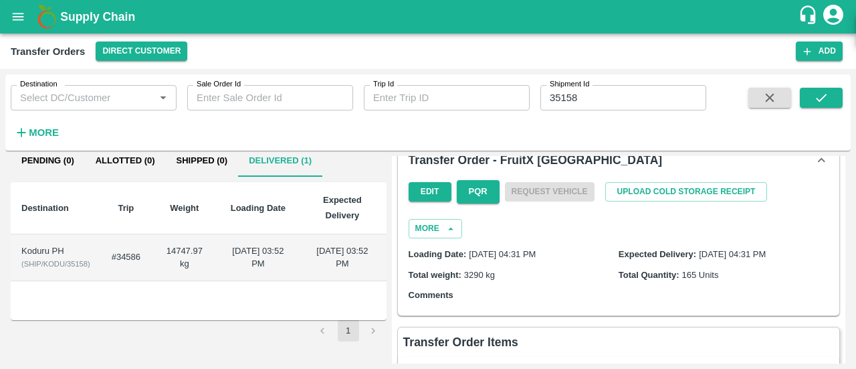 Image resolution: width=856 pixels, height=369 pixels. What do you see at coordinates (649, 274) in the screenshot?
I see `label: Total Quantity:` at bounding box center [649, 274].